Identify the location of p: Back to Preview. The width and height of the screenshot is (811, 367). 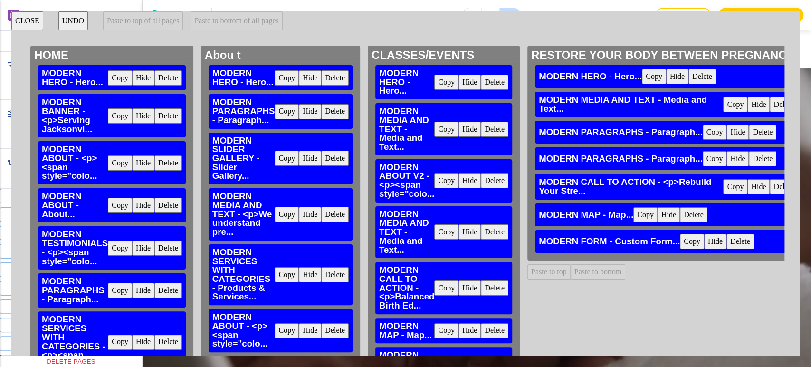
(752, 15).